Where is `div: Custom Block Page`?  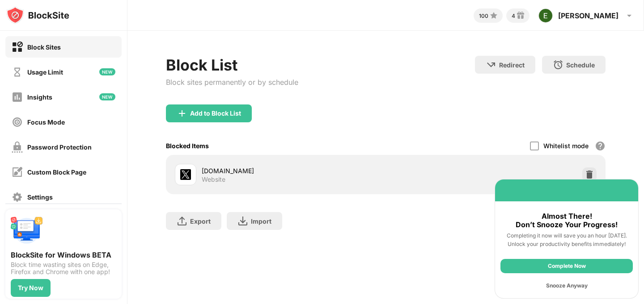
div: Custom Block Page is located at coordinates (57, 172).